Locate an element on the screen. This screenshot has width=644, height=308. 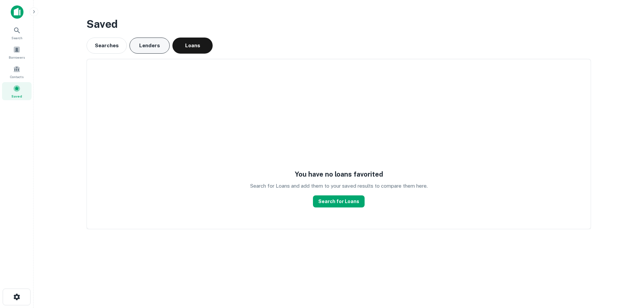
button: Lenders is located at coordinates (150, 46).